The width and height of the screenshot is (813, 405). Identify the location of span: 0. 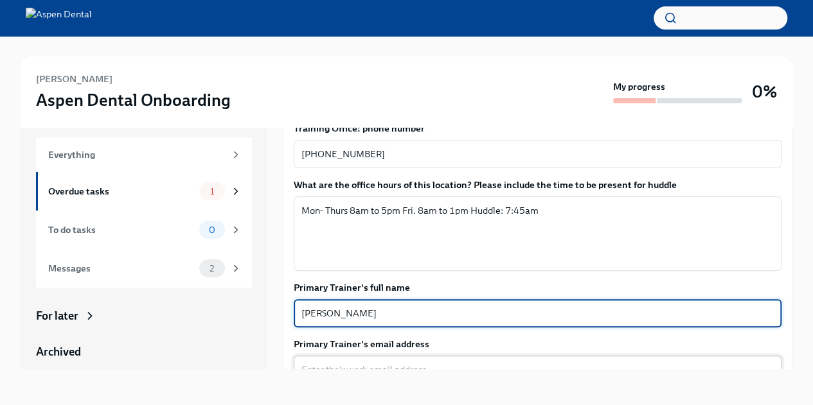
(212, 230).